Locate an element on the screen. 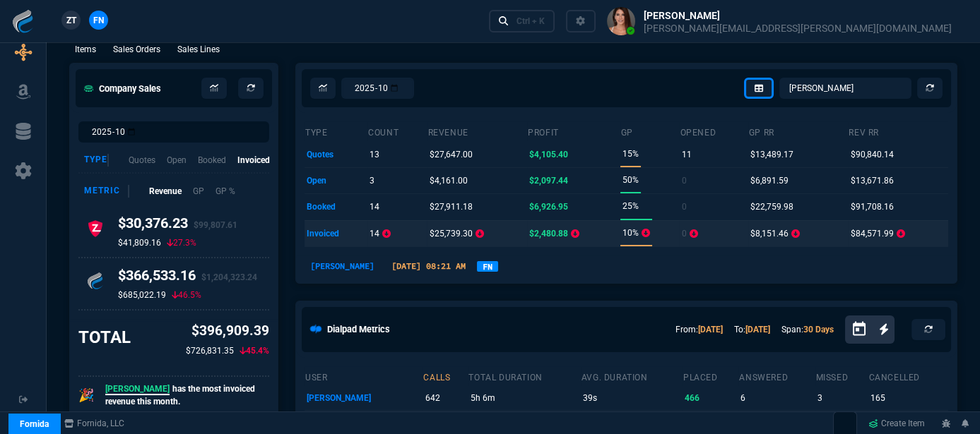 This screenshot has width=980, height=434. button: Open calendar is located at coordinates (865, 329).